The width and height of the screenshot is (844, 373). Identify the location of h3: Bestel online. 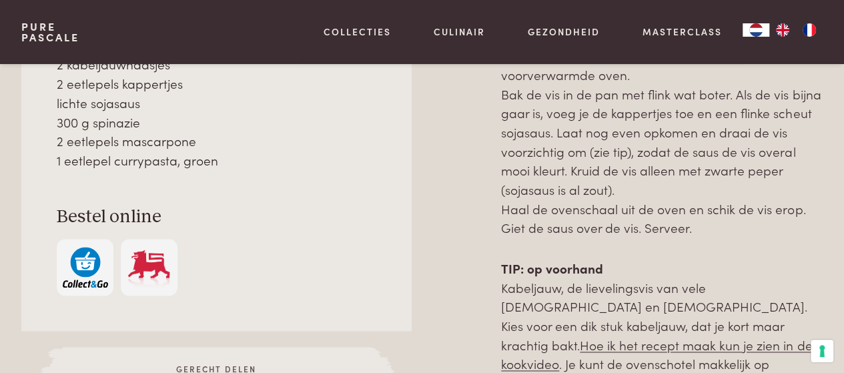
(216, 217).